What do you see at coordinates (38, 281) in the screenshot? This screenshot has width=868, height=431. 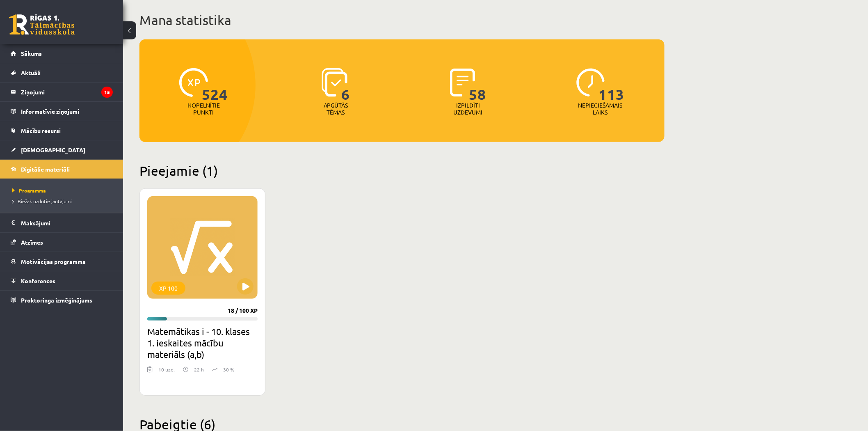 I see `span: Konferences` at bounding box center [38, 281].